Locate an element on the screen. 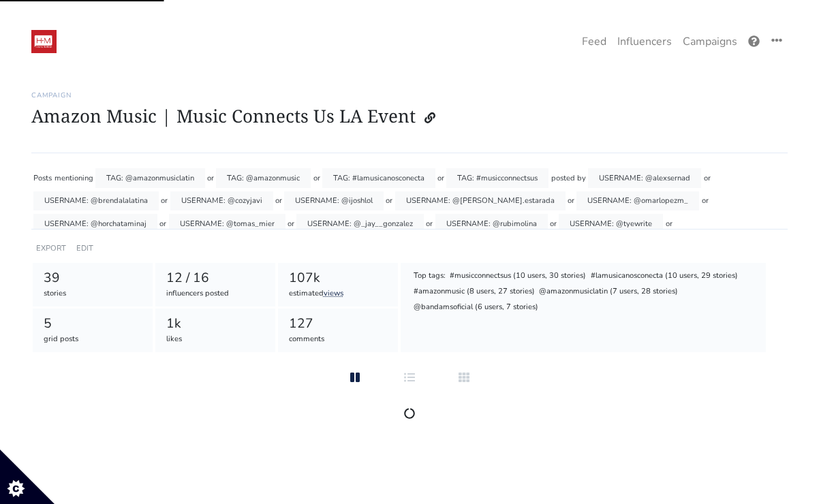 This screenshot has height=504, width=819. div: USERNAME: @omarlopezm_ is located at coordinates (638, 201).